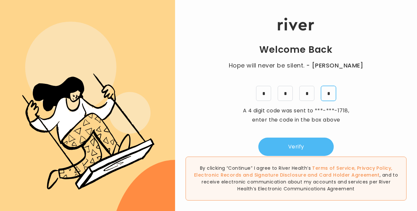 The image size is (417, 211). What do you see at coordinates (374, 168) in the screenshot?
I see `a: Privacy Policy` at bounding box center [374, 168].